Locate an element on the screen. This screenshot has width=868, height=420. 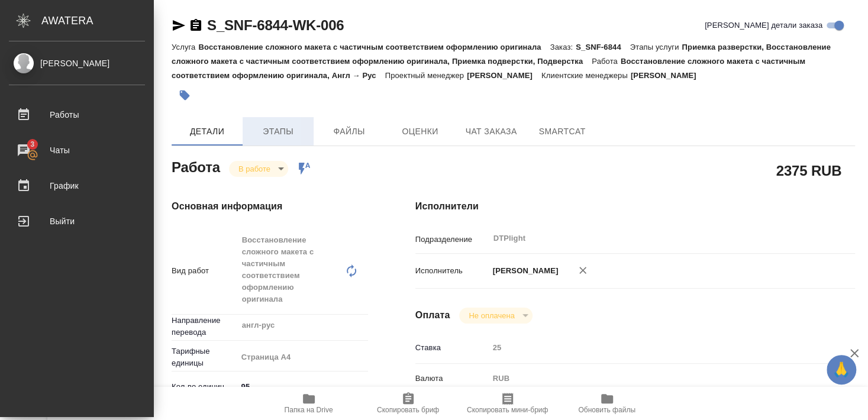
h4: Основная информация is located at coordinates (270, 207).